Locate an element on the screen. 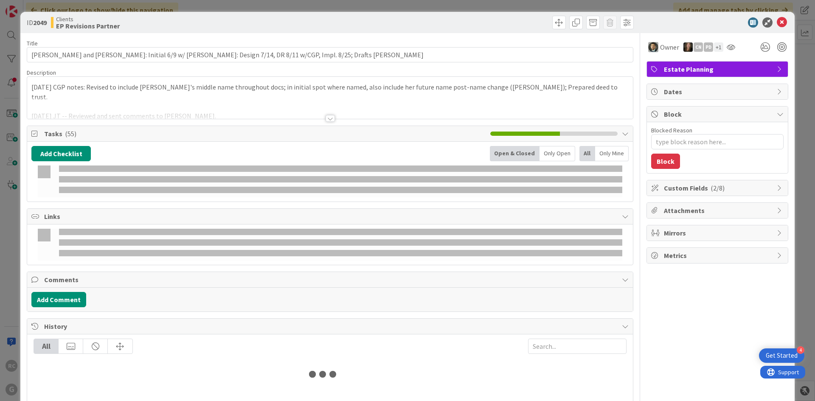  span: ( 2/8 ) is located at coordinates (717, 188).